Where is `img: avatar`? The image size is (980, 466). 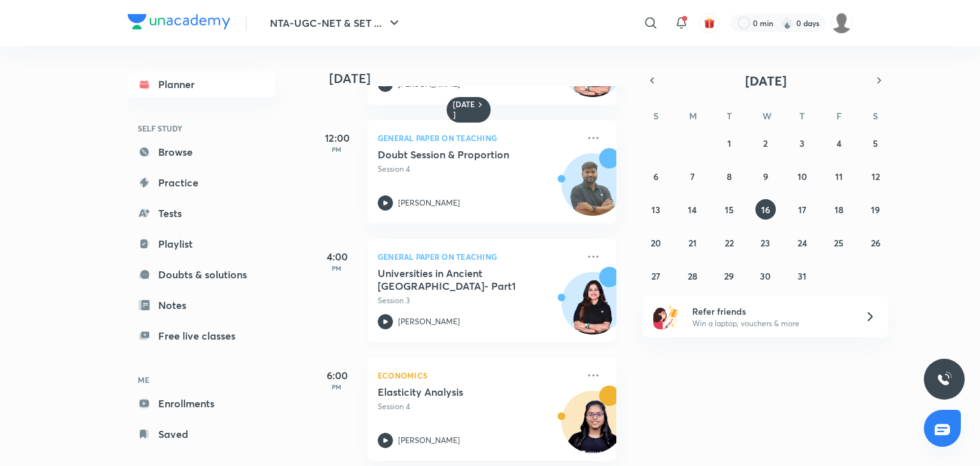
img: avatar is located at coordinates (710, 23).